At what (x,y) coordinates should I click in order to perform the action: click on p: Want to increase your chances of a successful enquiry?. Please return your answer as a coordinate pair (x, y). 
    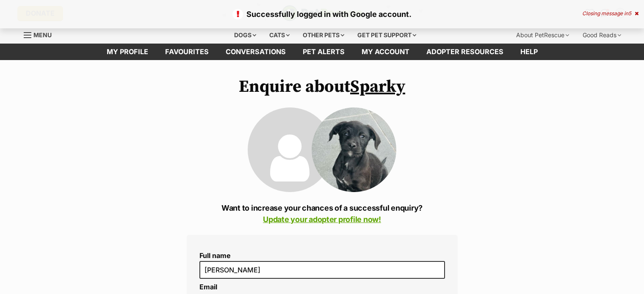
    Looking at the image, I should click on (322, 214).